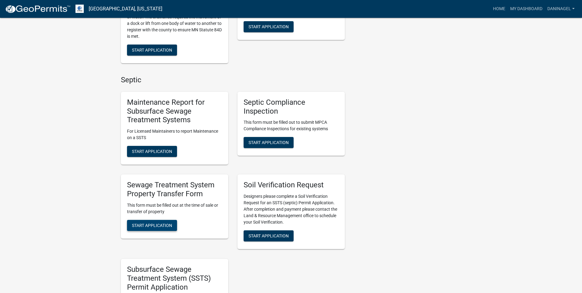  I want to click on h5: Septic Compliance Inspection, so click(291, 107).